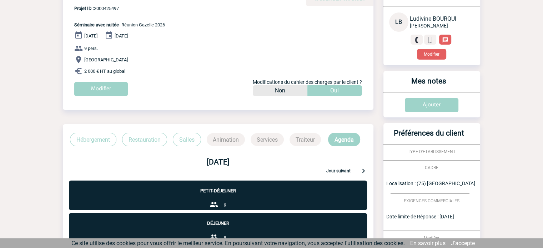 This screenshot has height=248, width=543. I want to click on span: EXIGENCES COMMERCIALES, so click(432, 201).